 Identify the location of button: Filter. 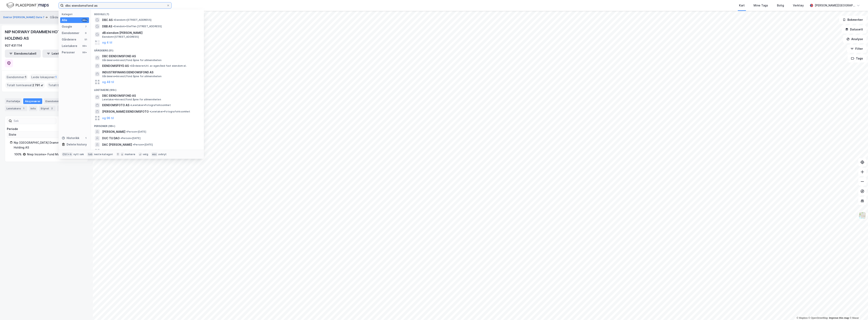
(857, 49).